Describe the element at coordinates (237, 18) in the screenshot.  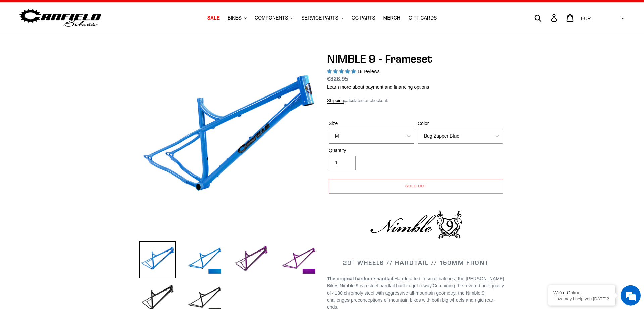
I see `button: BIKES` at that location.